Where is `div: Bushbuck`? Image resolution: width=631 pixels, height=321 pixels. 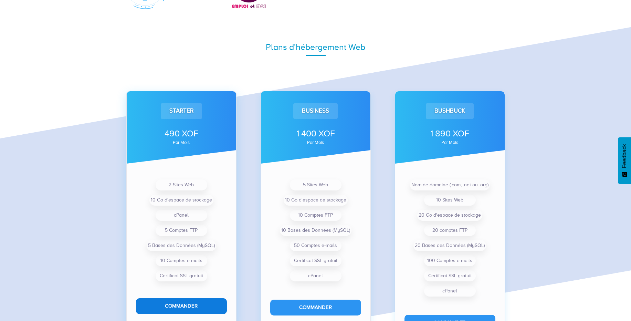
div: Bushbuck is located at coordinates (449, 111).